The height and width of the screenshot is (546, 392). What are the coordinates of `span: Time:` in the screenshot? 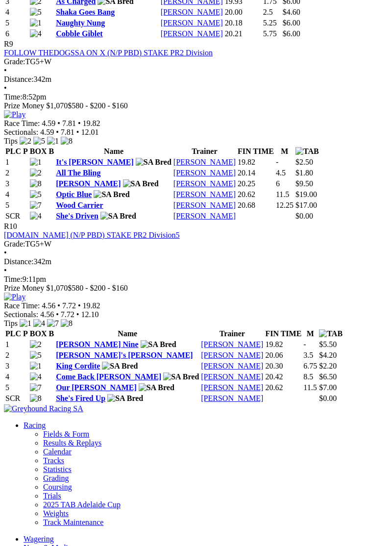 It's located at (13, 97).